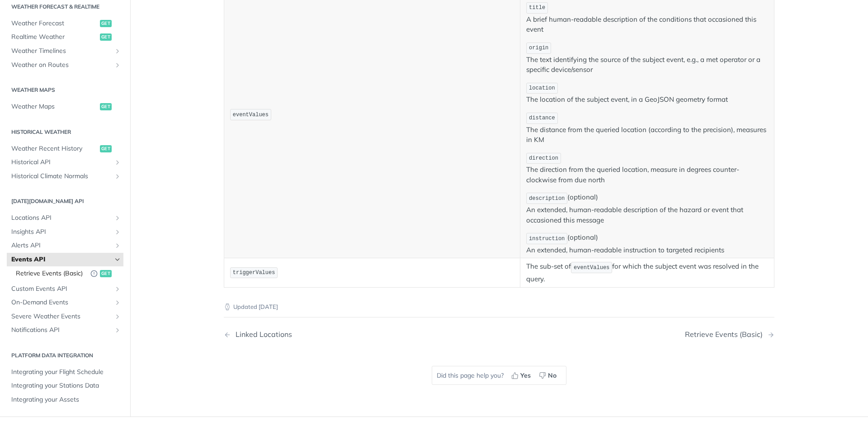  Describe the element at coordinates (647, 93) in the screenshot. I see `p: The location of the subject event, in a GeoJSON geometry format` at that location.